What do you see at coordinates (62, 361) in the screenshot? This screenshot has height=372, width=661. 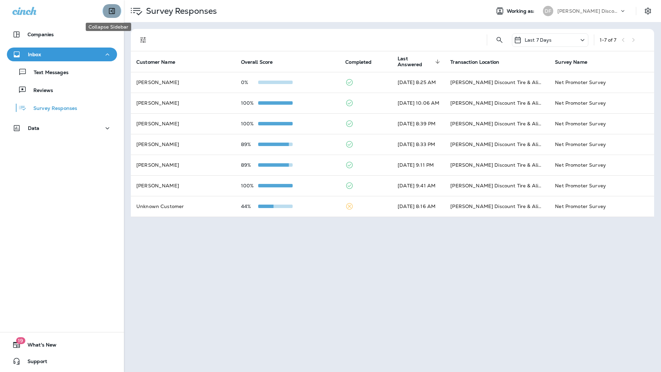 I see `button: Support` at bounding box center [62, 361].